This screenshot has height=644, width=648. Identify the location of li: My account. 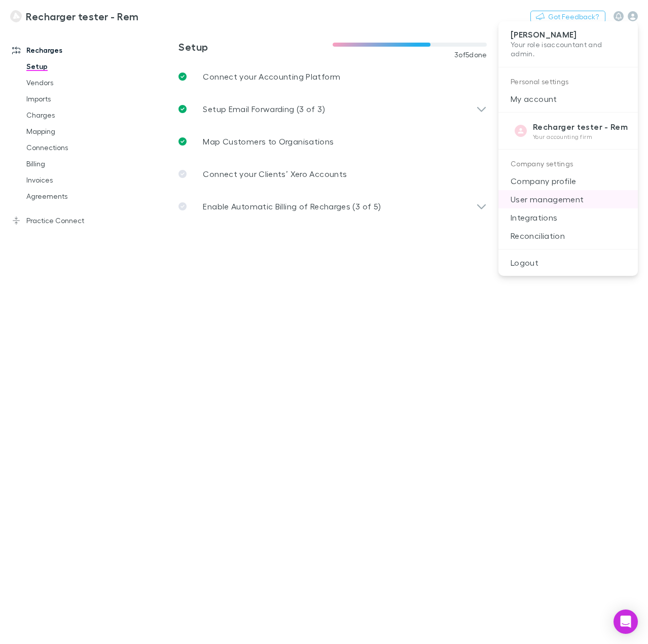
(568, 99).